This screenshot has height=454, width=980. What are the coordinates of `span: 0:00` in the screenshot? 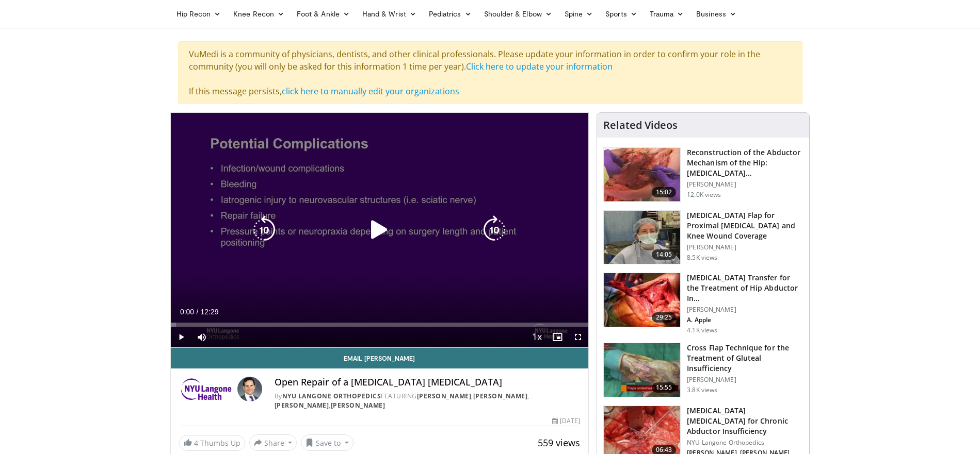 It's located at (187, 312).